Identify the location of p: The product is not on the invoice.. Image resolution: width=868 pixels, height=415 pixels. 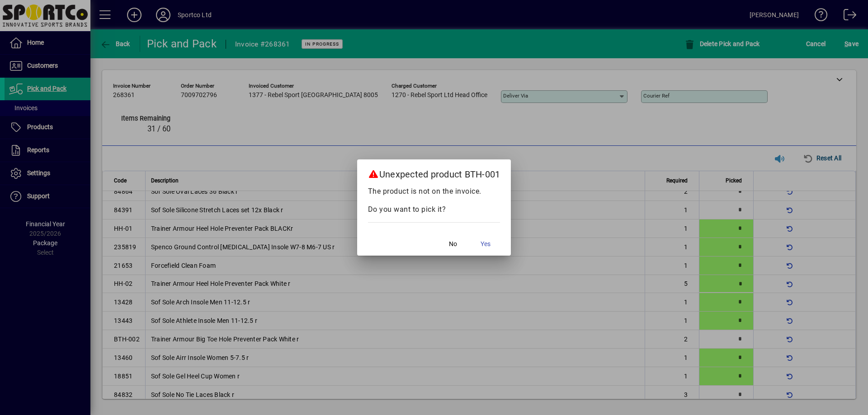
(434, 192).